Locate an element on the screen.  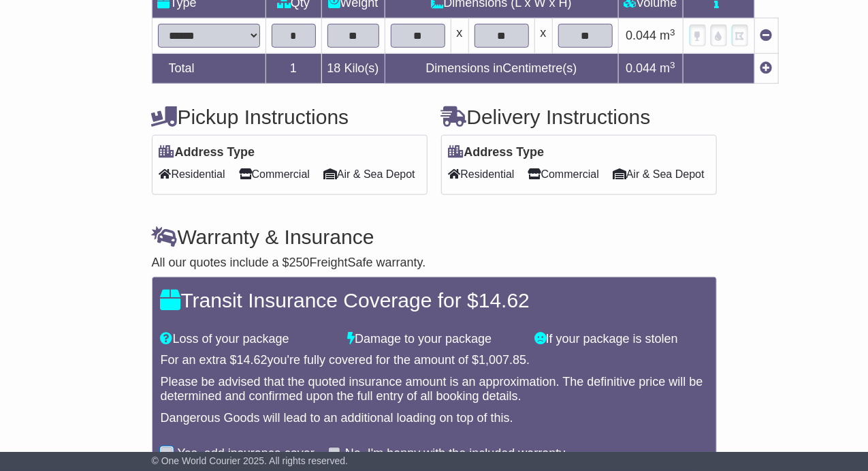
td: Dimensions in Centimetre(s) is located at coordinates (501, 69).